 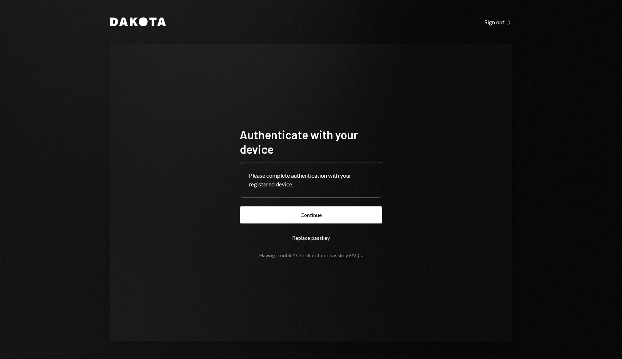 What do you see at coordinates (311, 238) in the screenshot?
I see `button: Replace passkey` at bounding box center [311, 238].